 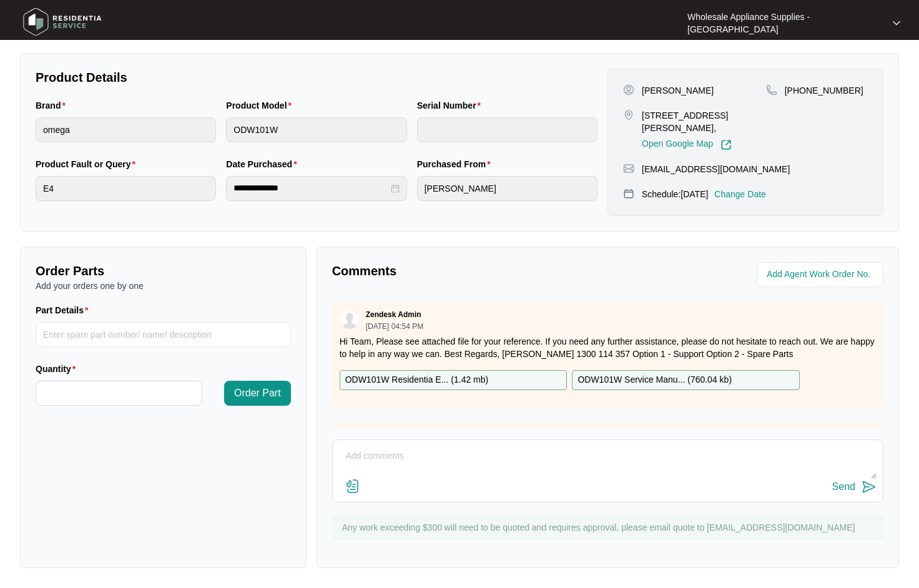 What do you see at coordinates (163, 271) in the screenshot?
I see `p: Order Parts` at bounding box center [163, 271].